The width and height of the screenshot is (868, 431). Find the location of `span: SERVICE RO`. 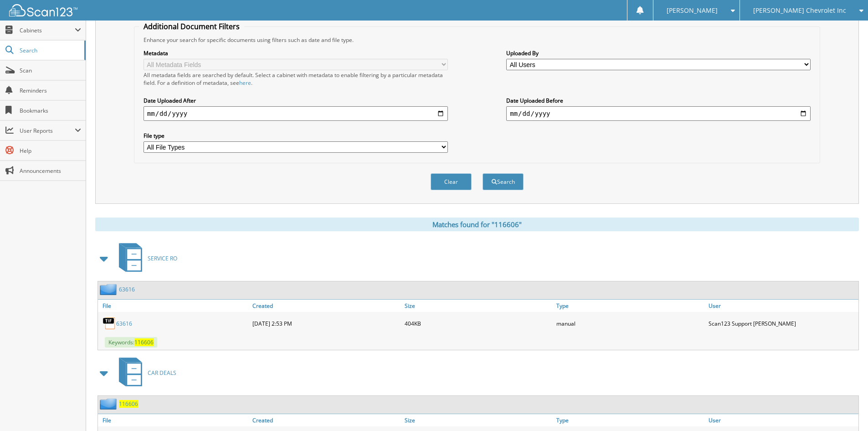

span: SERVICE RO is located at coordinates (162, 258).